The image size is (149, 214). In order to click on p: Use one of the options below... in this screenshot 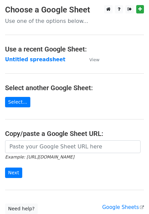, I will do `click(74, 21)`.